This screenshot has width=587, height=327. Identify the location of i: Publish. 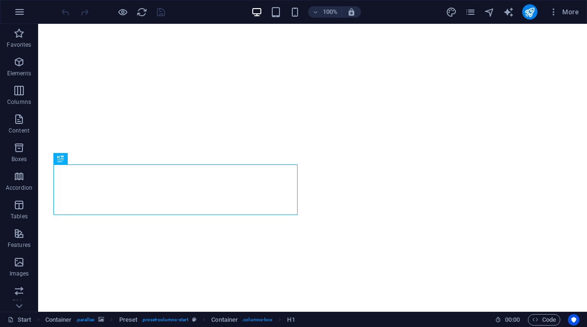
(529, 12).